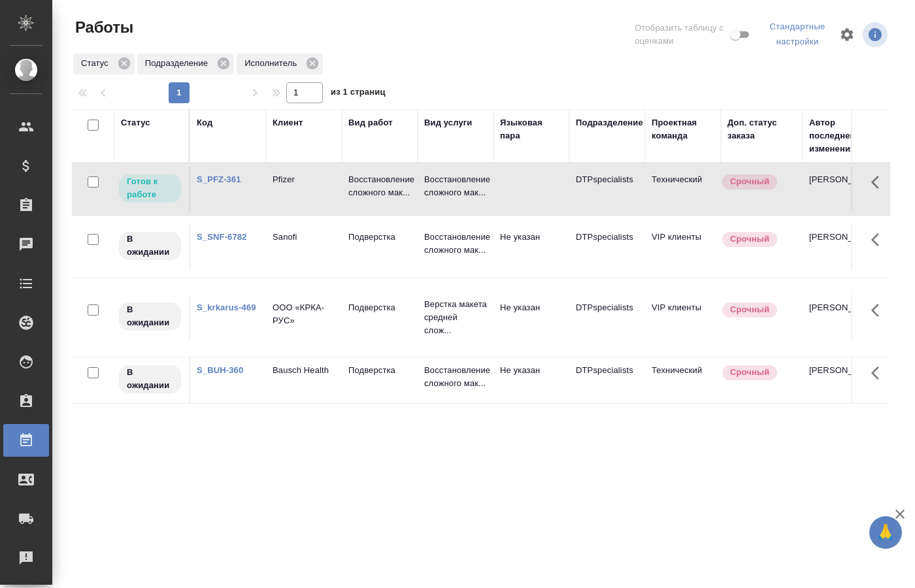 This screenshot has width=915, height=588. Describe the element at coordinates (455, 318) in the screenshot. I see `p: Верстка макета средней слож...` at that location.